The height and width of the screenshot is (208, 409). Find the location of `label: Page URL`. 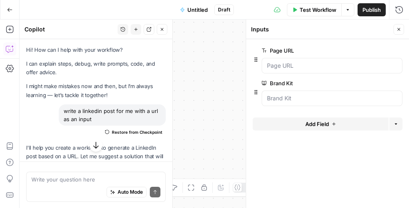

label: Page URL is located at coordinates (309, 51).